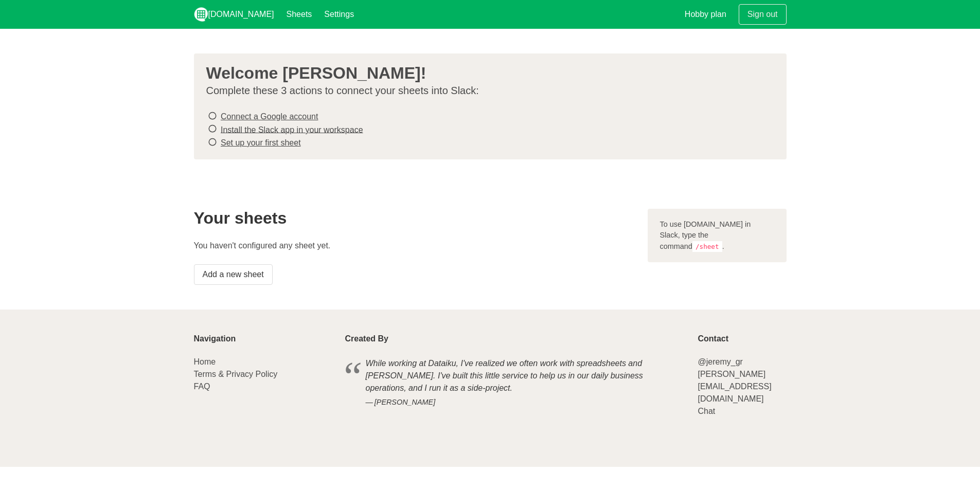 The width and height of the screenshot is (980, 490). What do you see at coordinates (235, 374) in the screenshot?
I see `a: Terms & Privacy Policy` at bounding box center [235, 374].